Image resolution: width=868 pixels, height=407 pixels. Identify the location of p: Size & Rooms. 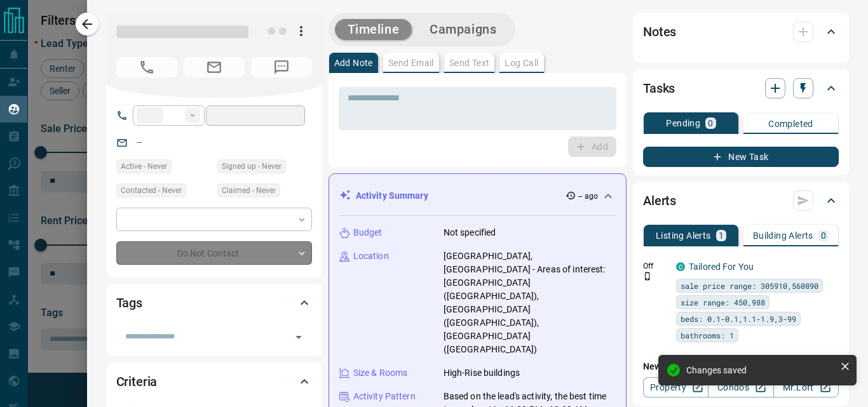
(381, 373).